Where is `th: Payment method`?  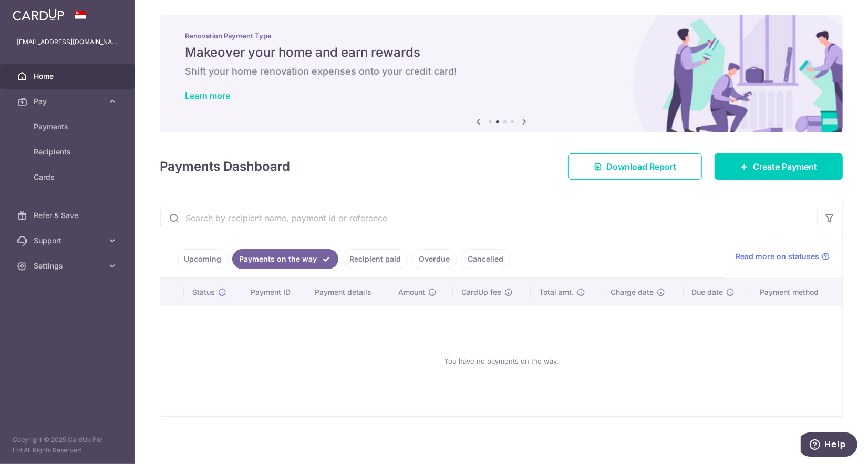 th: Payment method is located at coordinates (796, 292).